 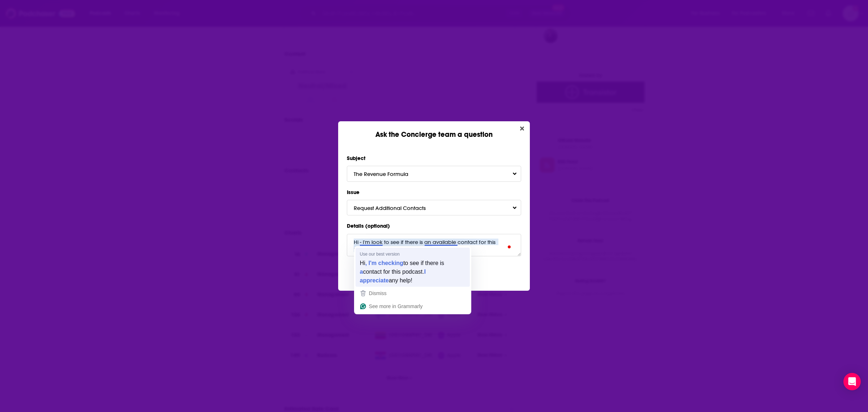 What do you see at coordinates (434, 174) in the screenshot?
I see `button: The Revenue FormulaToggle Pronoun Dropdown` at bounding box center [434, 174].